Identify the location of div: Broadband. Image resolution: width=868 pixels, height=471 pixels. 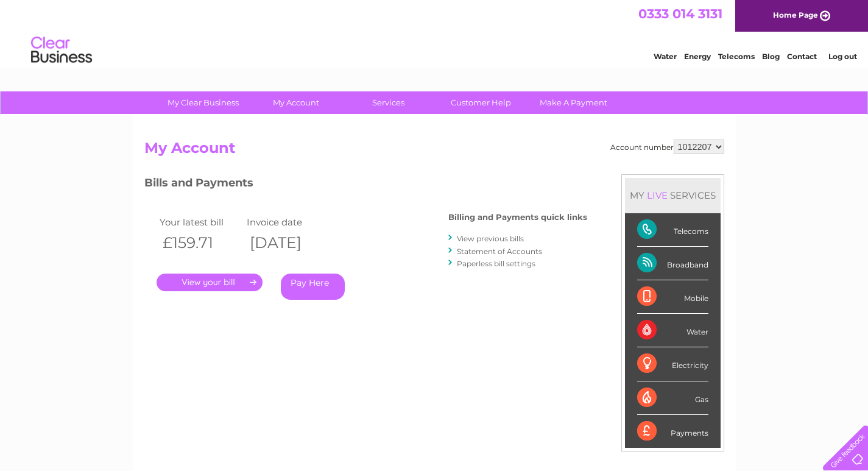
(673, 263).